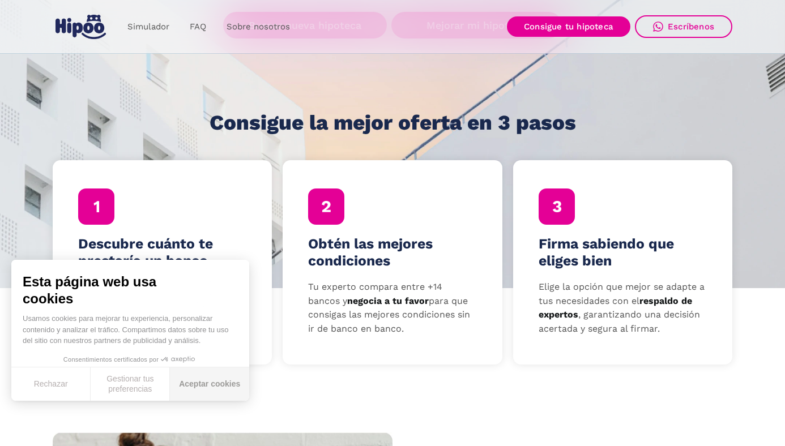 Image resolution: width=785 pixels, height=446 pixels. I want to click on p: Elige la opción que mejor se adapte a tus necesidades con el , garantizando una decisión acertada..., so click(623, 308).